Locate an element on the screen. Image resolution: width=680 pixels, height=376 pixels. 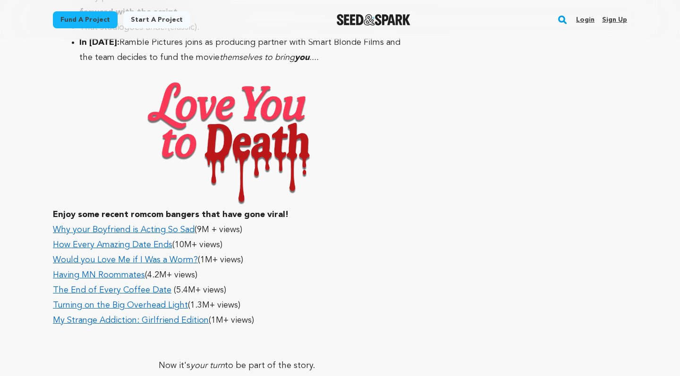
a: Login is located at coordinates (585, 20).